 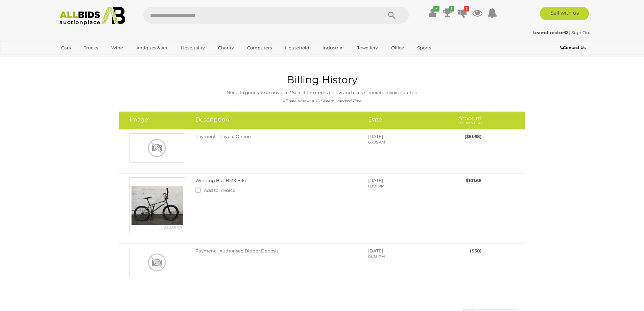 I want to click on h4: Date, so click(x=400, y=119).